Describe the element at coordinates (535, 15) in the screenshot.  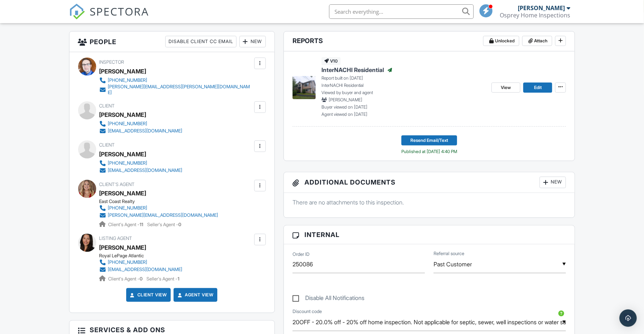
I see `div: Osprey Home Inspections` at that location.